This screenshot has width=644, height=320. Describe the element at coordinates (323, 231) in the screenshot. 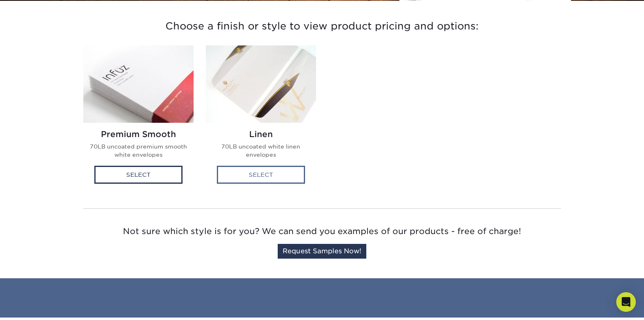

I see `p: Not sure which style is for you? We can send you examples of our products - free of charge!` at that location.